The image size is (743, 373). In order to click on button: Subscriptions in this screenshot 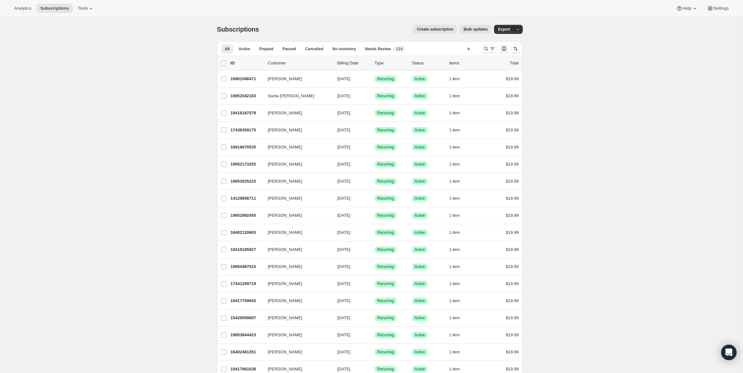, I will do `click(54, 8)`.